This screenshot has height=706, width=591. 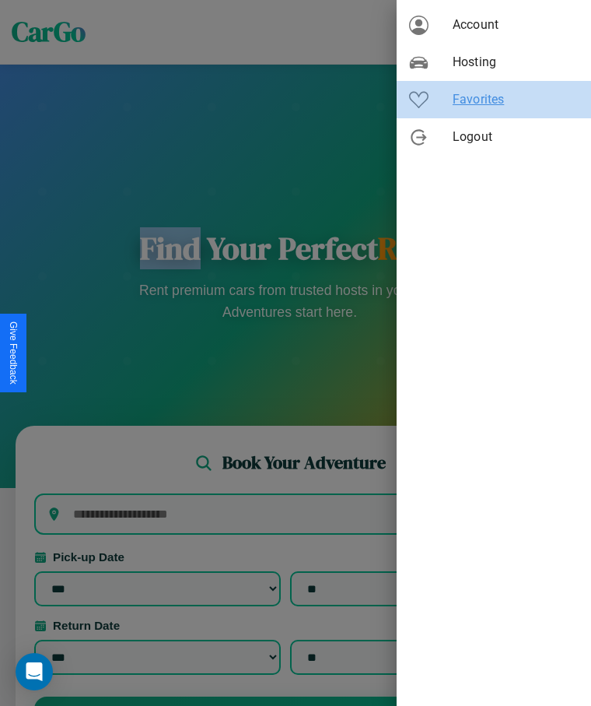 What do you see at coordinates (516, 62) in the screenshot?
I see `span: Hosting` at bounding box center [516, 62].